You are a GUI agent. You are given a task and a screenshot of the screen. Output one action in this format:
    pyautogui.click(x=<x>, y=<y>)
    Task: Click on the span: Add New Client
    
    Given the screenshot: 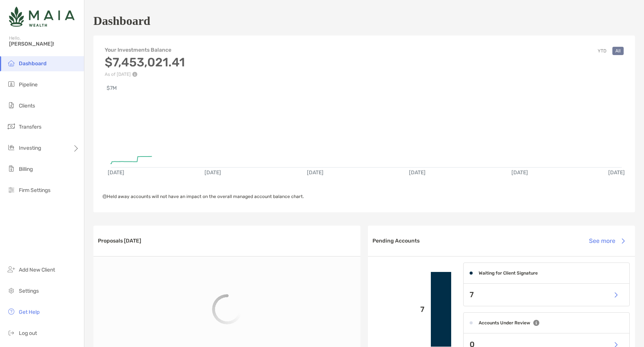 What is the action you would take?
    pyautogui.click(x=37, y=270)
    